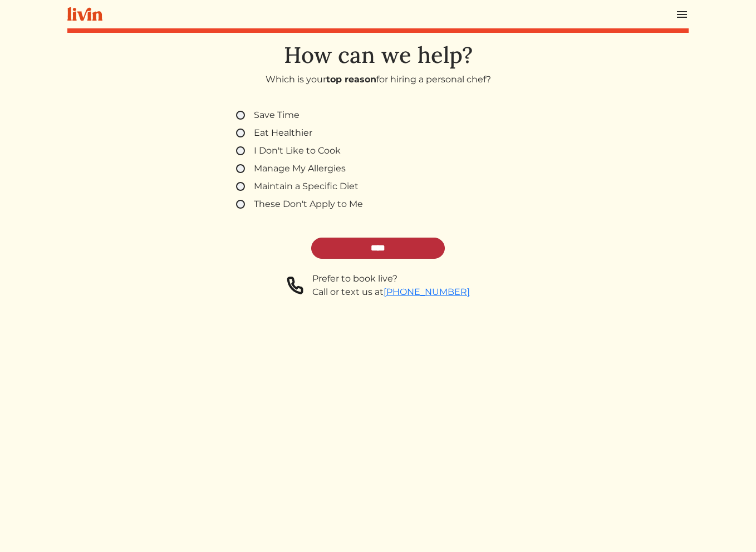 The width and height of the screenshot is (756, 552). I want to click on label: Maintain a Specific Diet, so click(306, 186).